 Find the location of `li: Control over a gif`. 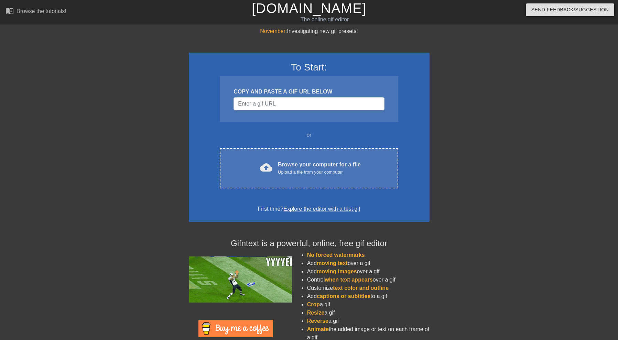

li: Control over a gif is located at coordinates (369, 280).